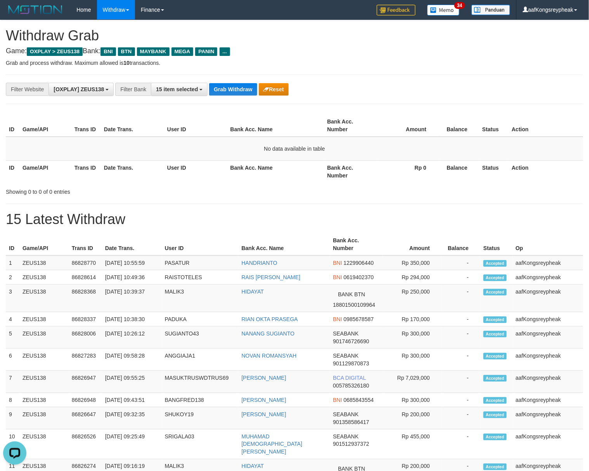  What do you see at coordinates (206, 52) in the screenshot?
I see `span: PANIN` at bounding box center [206, 52].